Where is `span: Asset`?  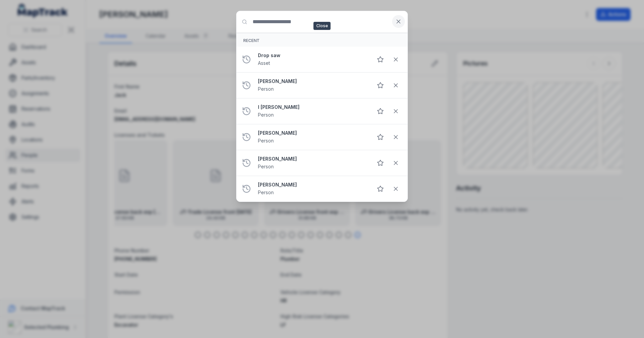
span: Asset is located at coordinates (264, 63).